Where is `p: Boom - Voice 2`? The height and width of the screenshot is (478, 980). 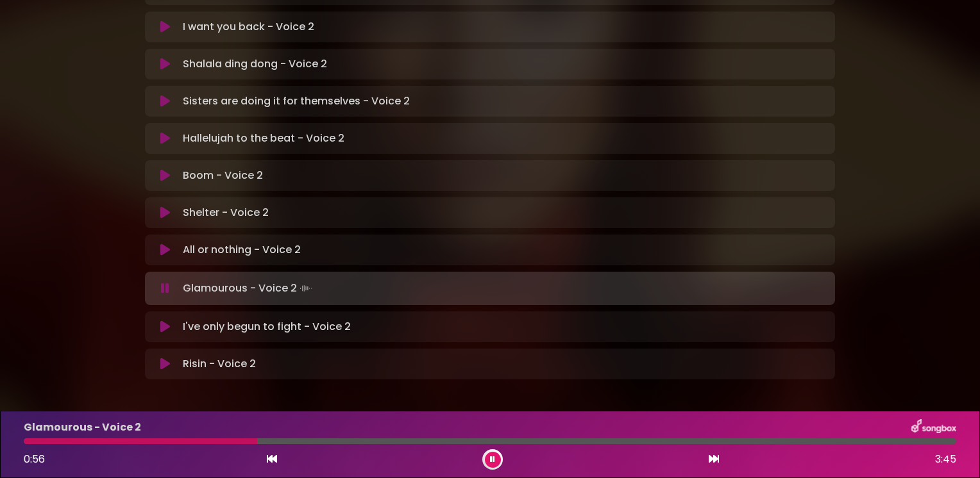
p: Boom - Voice 2 is located at coordinates (223, 175).